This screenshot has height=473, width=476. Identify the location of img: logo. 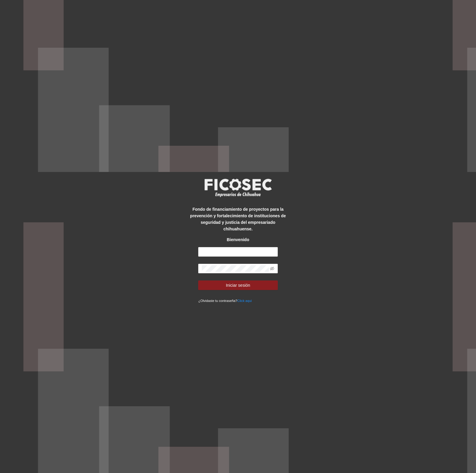
(238, 188).